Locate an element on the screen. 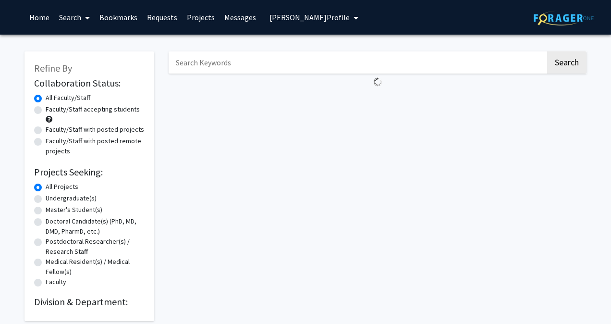 This screenshot has height=324, width=611. label: All Faculty/Staff is located at coordinates (68, 97).